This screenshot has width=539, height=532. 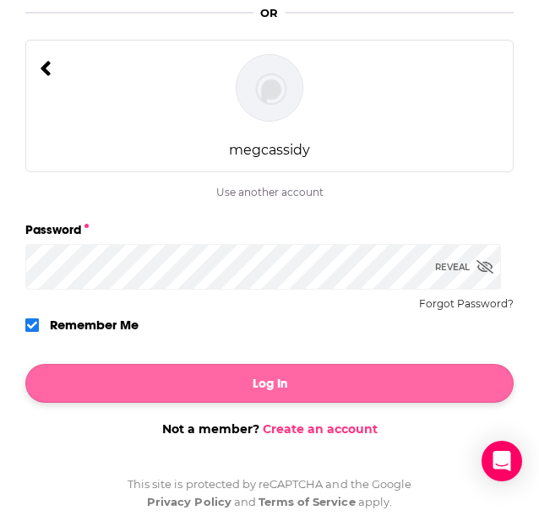 What do you see at coordinates (269, 493) in the screenshot?
I see `div: This site is protected by reCAPTCHA and the Google and apply.` at bounding box center [269, 493].